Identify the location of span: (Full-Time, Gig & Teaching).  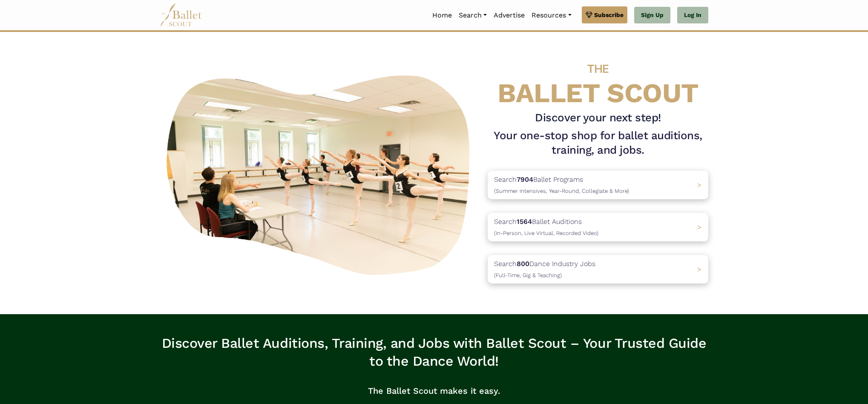
(527, 275).